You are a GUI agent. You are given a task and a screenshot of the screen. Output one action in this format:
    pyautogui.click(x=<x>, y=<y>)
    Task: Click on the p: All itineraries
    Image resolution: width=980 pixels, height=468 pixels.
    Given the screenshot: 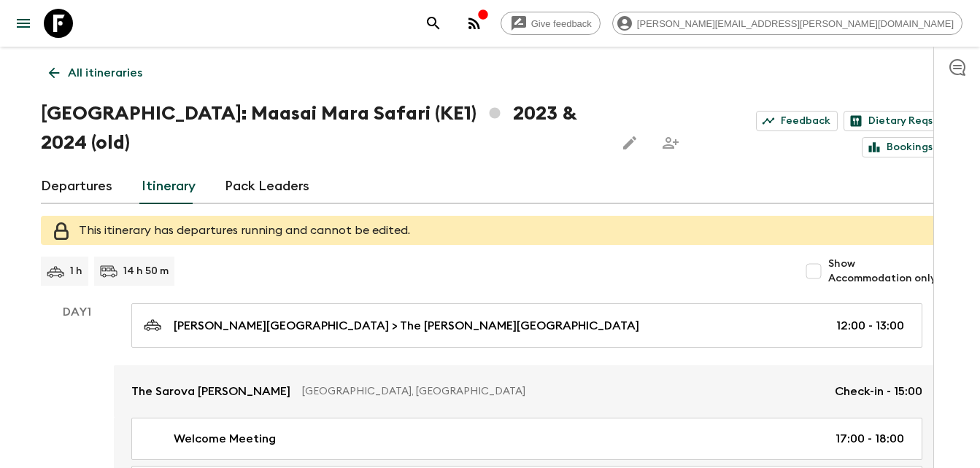 What is the action you would take?
    pyautogui.click(x=105, y=73)
    